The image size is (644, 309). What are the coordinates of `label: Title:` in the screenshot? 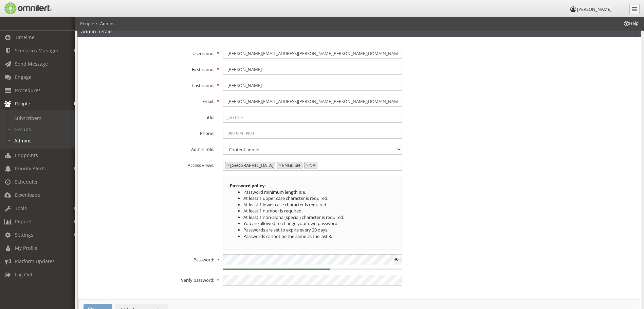 It's located at (148, 116).